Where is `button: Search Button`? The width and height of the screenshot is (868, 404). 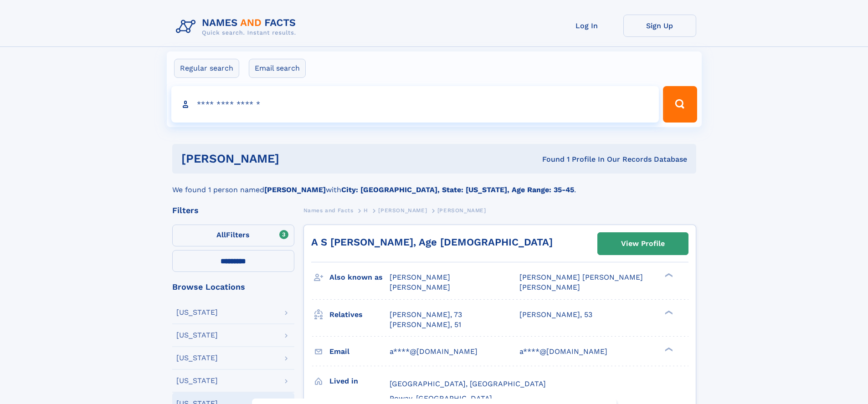
button: Search Button is located at coordinates (680, 105).